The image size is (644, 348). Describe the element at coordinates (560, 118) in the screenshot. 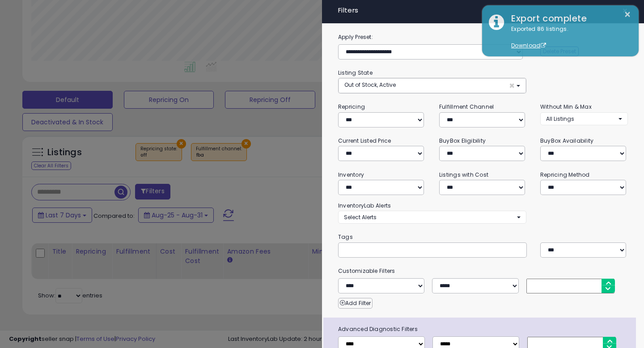

I see `span: All Listings` at that location.